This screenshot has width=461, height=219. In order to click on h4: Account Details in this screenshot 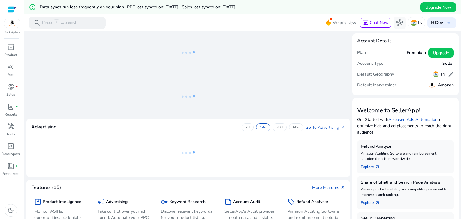, I will do `click(375, 41)`.